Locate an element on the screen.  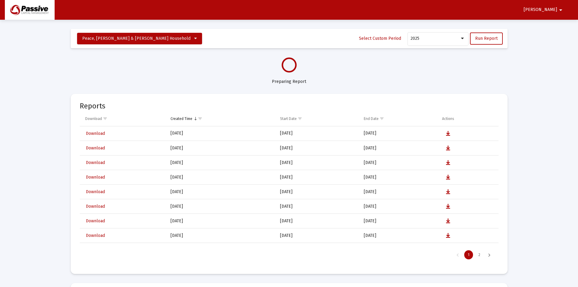
div: Data grid is located at coordinates (289, 187).